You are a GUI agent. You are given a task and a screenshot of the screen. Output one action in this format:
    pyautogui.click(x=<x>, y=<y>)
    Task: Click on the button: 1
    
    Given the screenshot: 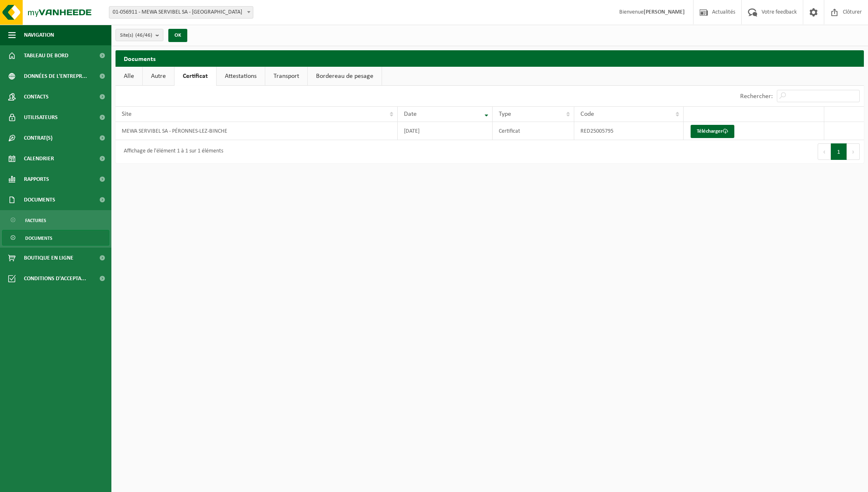 What is the action you would take?
    pyautogui.click(x=839, y=152)
    